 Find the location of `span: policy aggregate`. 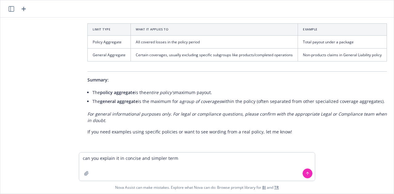

span: policy aggregate is located at coordinates (117, 92).